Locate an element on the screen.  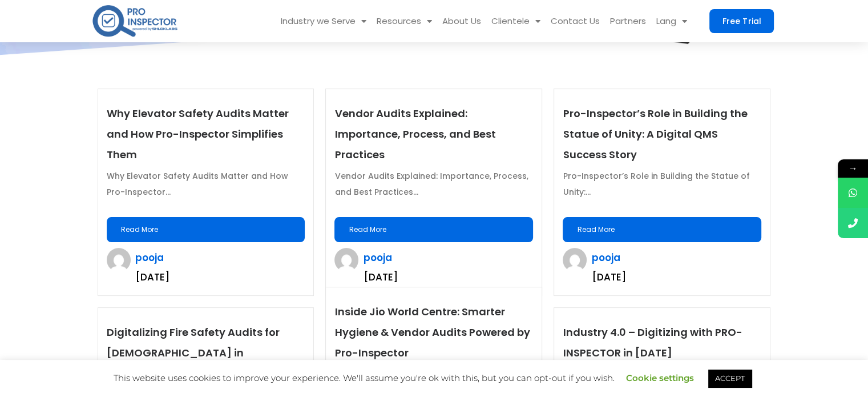
a: Inside Jio World Centre: Smarter Hygiene & Vendor Audits Powered by Pro-Inspector is located at coordinates (432, 332).